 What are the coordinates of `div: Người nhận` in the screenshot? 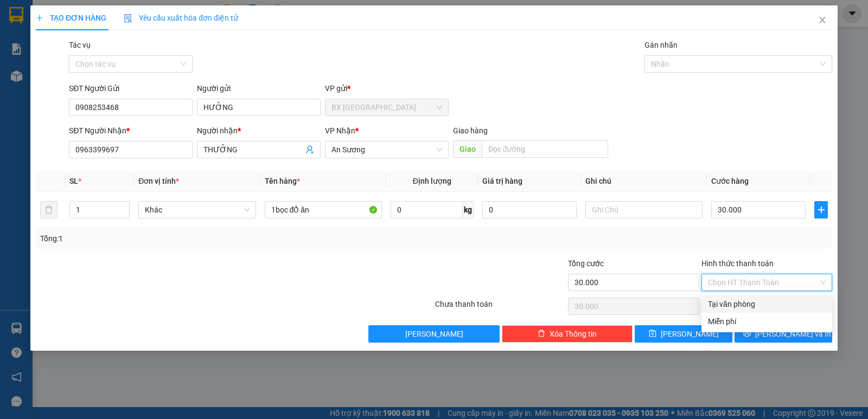 It's located at (259, 130).